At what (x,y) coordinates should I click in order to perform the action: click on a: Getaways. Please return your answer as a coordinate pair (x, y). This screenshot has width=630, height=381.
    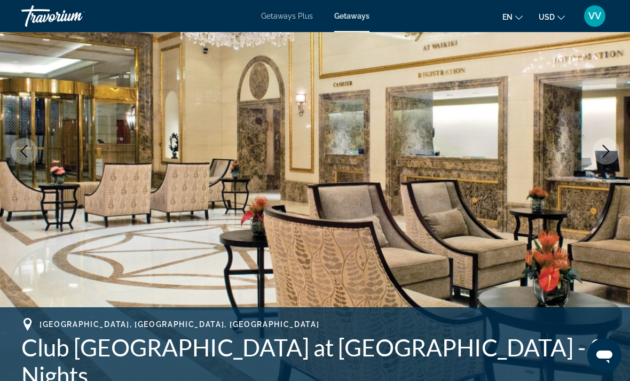
    Looking at the image, I should click on (352, 16).